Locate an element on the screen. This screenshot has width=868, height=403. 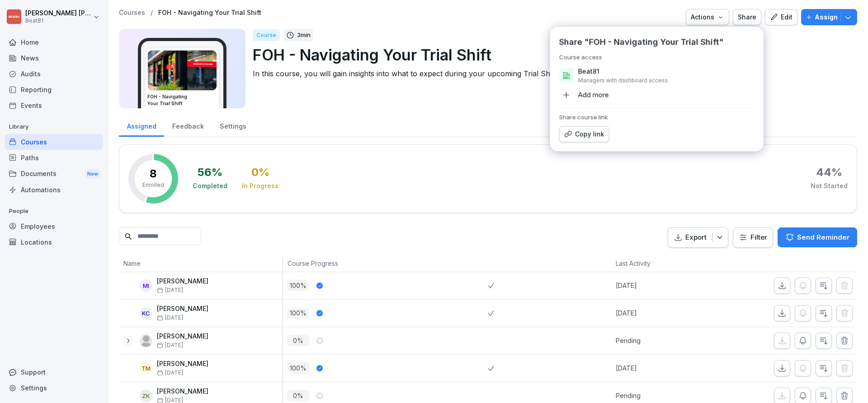
div: Add more is located at coordinates (584, 95).